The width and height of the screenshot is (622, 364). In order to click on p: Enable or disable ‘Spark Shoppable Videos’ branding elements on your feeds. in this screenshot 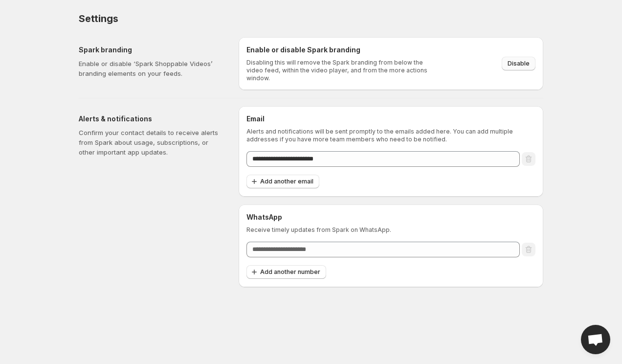, I will do `click(151, 68)`.